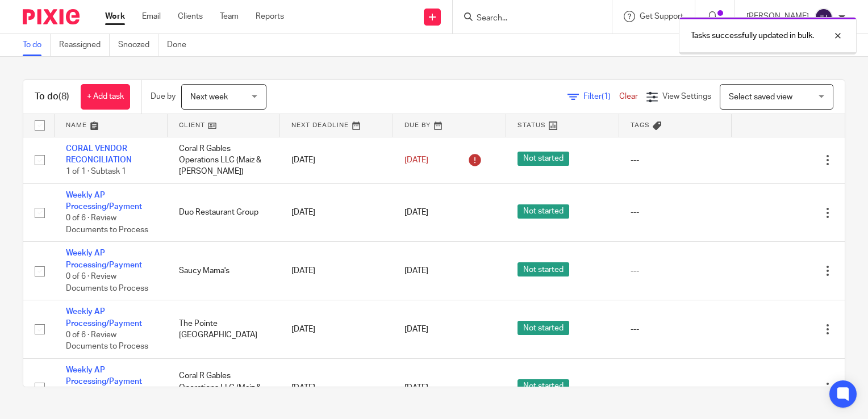 The height and width of the screenshot is (419, 868). I want to click on img: svg%3E, so click(824, 17).